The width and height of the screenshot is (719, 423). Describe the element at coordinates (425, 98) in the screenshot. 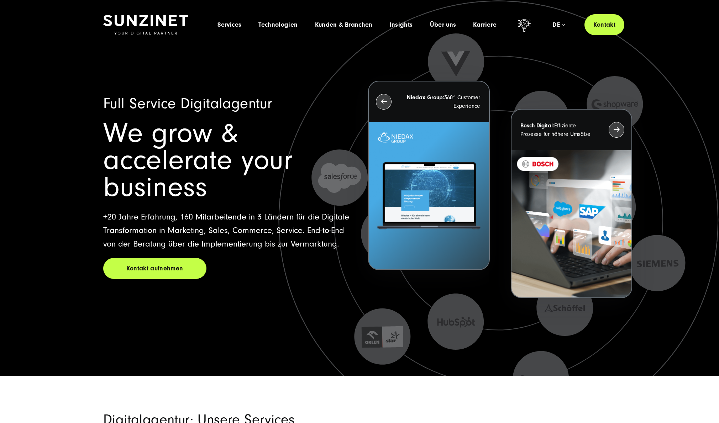

I see `strong: Niedax Group:` at that location.